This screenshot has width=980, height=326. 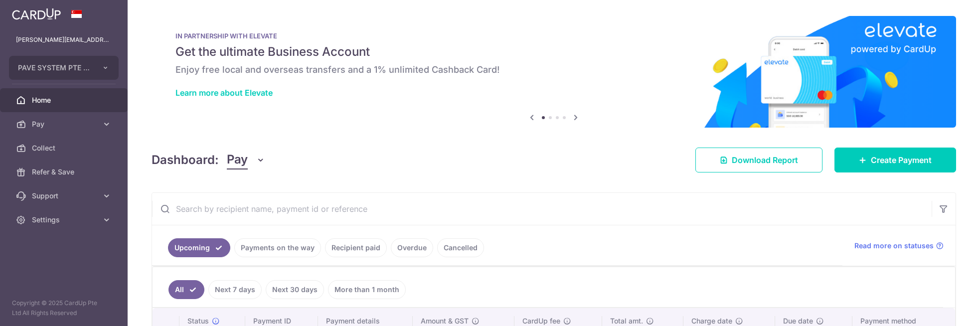 I want to click on a: Learn more about Elevate, so click(x=224, y=93).